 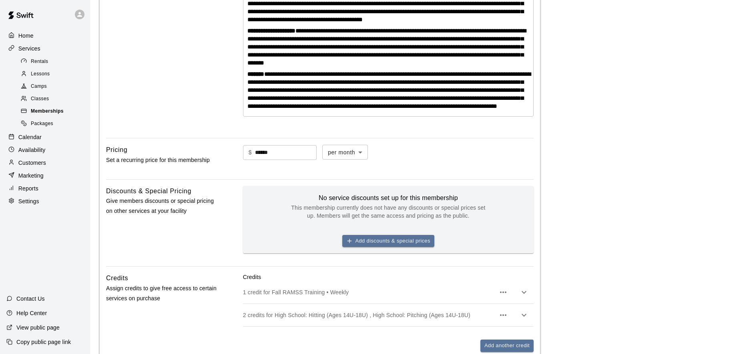 What do you see at coordinates (149, 191) in the screenshot?
I see `h6: Discounts & Special Pricing` at bounding box center [149, 191].